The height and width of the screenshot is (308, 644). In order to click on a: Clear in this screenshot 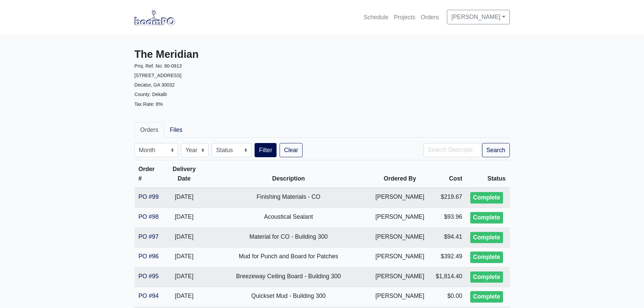, I will do `click(291, 150)`.